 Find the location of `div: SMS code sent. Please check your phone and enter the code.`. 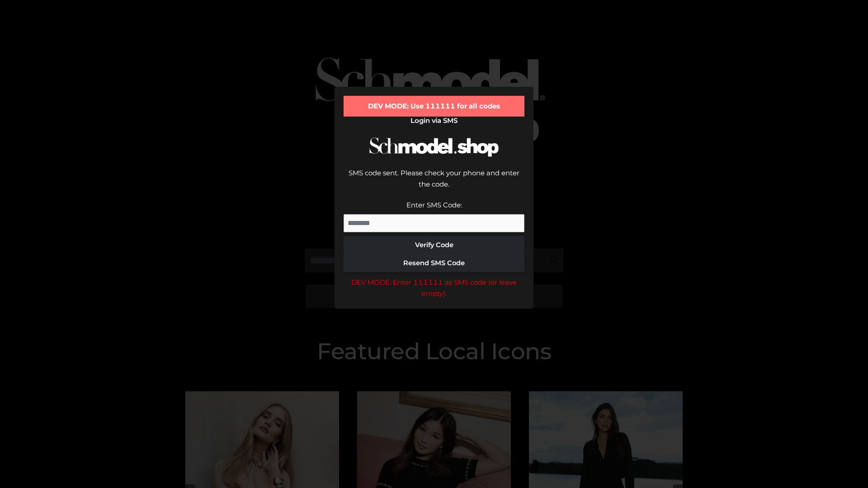

div: SMS code sent. Please check your phone and enter the code. is located at coordinates (434, 183).